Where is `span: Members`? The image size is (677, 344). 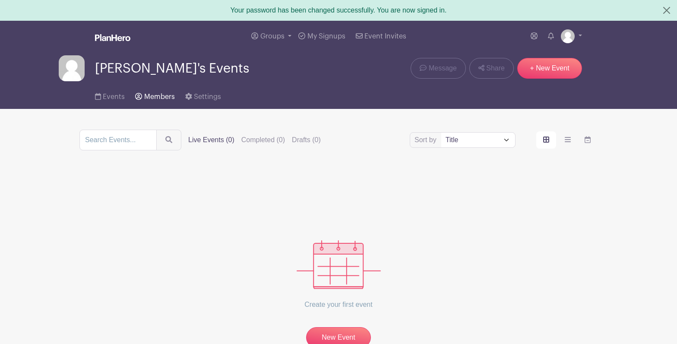
span: Members is located at coordinates (159, 97).